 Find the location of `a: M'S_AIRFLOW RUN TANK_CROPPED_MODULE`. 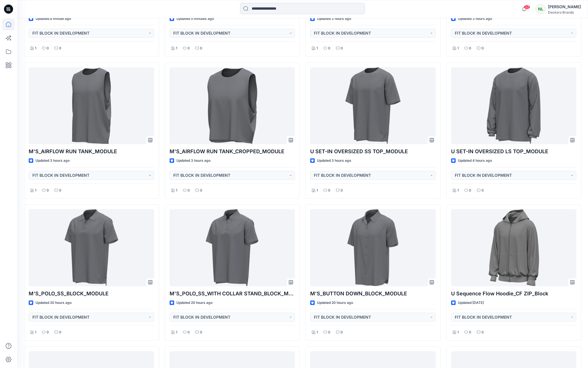

a: M'S_AIRFLOW RUN TANK_CROPPED_MODULE is located at coordinates (232, 105).